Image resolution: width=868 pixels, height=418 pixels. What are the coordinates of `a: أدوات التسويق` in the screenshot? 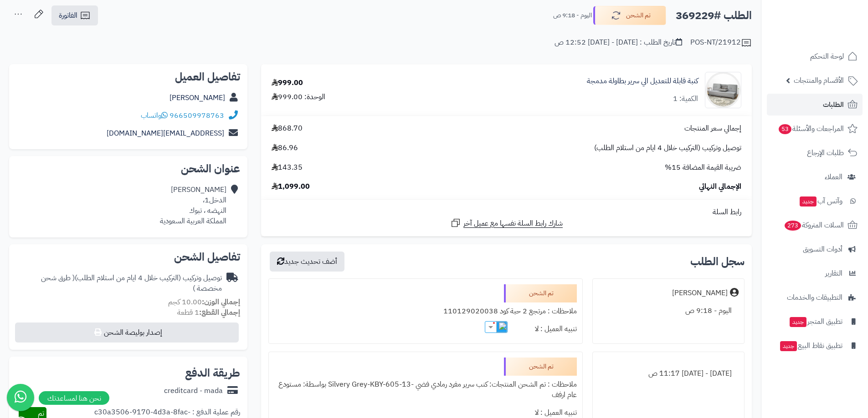 It's located at (814, 250).